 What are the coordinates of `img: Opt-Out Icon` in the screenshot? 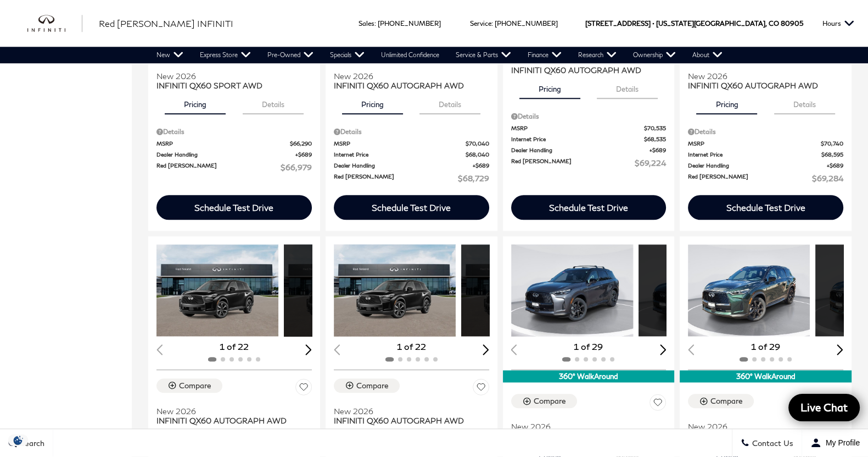 It's located at (18, 440).